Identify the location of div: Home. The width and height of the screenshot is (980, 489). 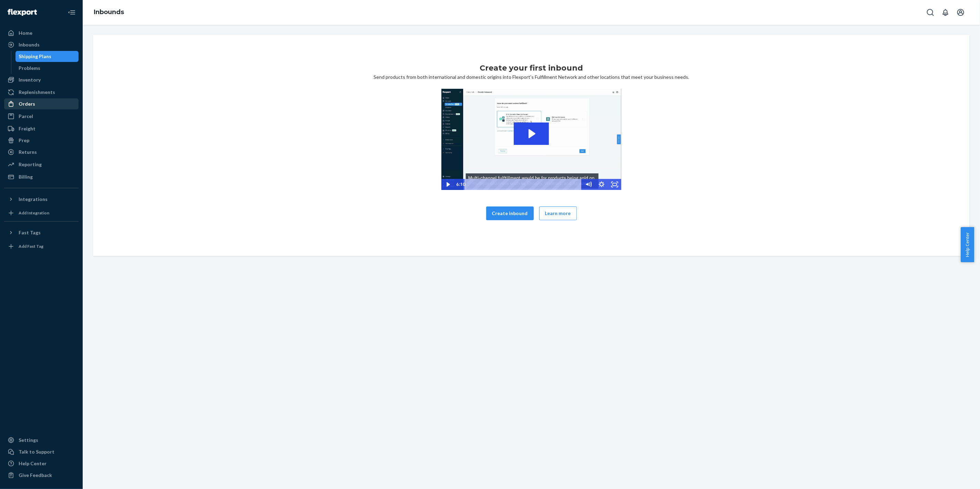
(25, 33).